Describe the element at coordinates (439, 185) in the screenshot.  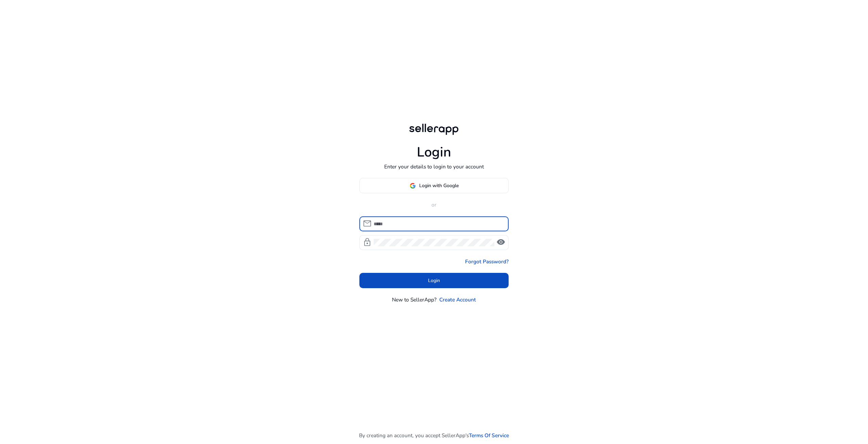
I see `span: Login with Google` at that location.